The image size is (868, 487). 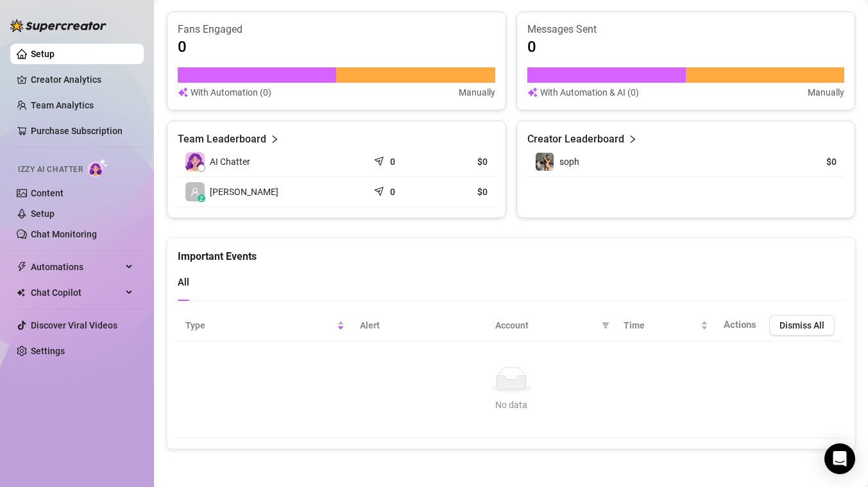 What do you see at coordinates (98, 167) in the screenshot?
I see `img: AI Chatter` at bounding box center [98, 167].